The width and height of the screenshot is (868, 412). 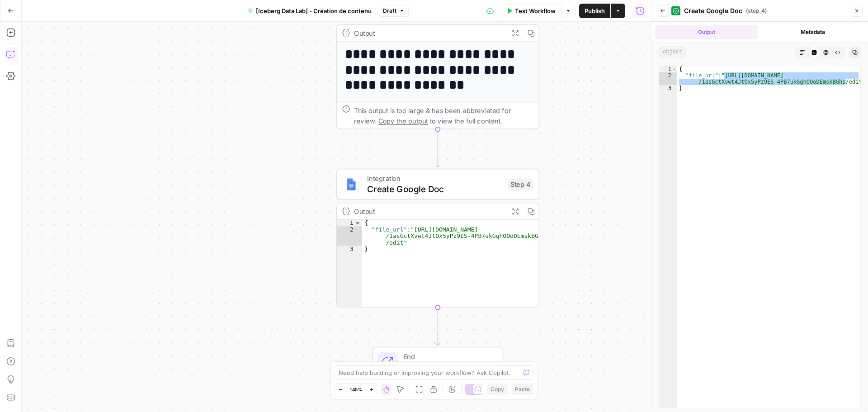 I want to click on button: Copy, so click(x=498, y=389).